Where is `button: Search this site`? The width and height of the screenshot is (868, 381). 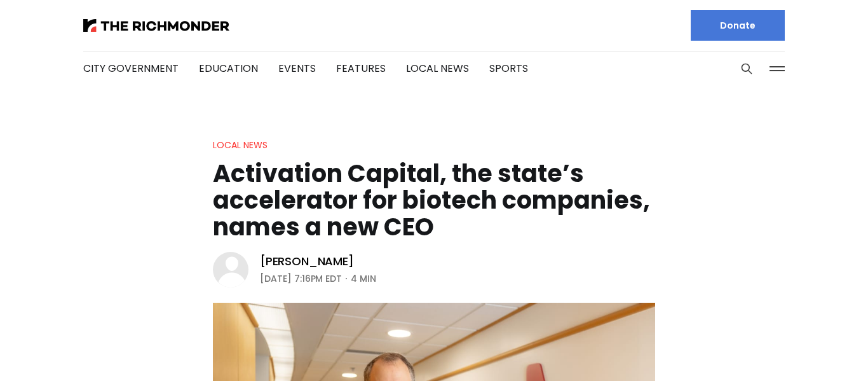
button: Search this site is located at coordinates (747, 69).